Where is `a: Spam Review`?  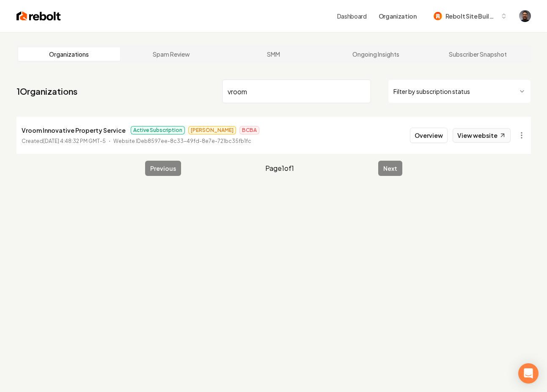 a: Spam Review is located at coordinates (172, 54).